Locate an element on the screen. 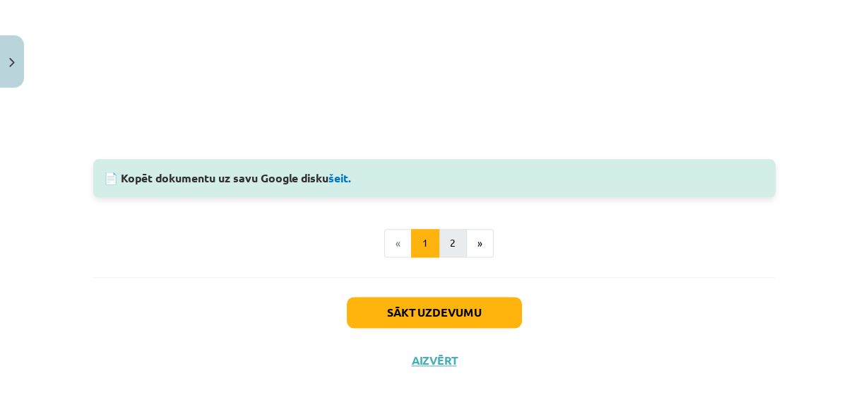 Image resolution: width=868 pixels, height=417 pixels. button: 2 is located at coordinates (453, 243).